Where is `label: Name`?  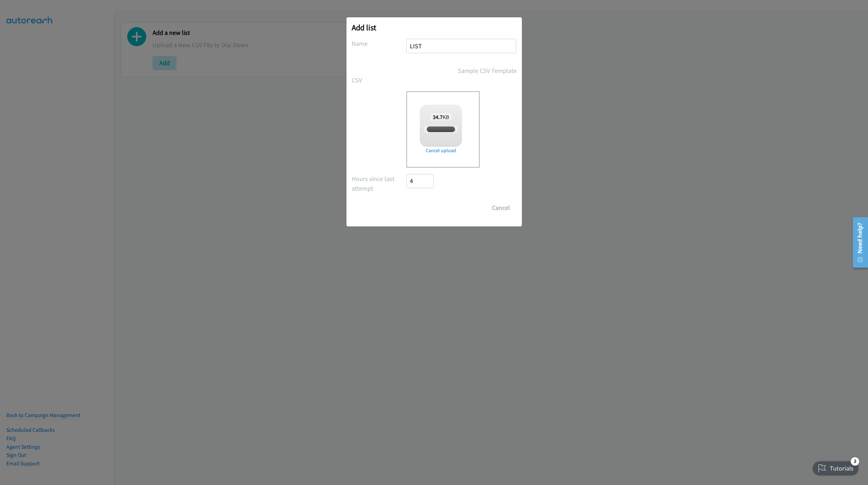
label: Name is located at coordinates (379, 44).